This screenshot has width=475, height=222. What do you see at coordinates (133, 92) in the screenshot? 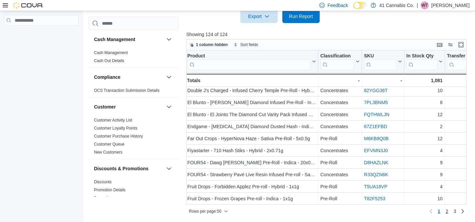
I see `div: Compliance` at bounding box center [133, 92].